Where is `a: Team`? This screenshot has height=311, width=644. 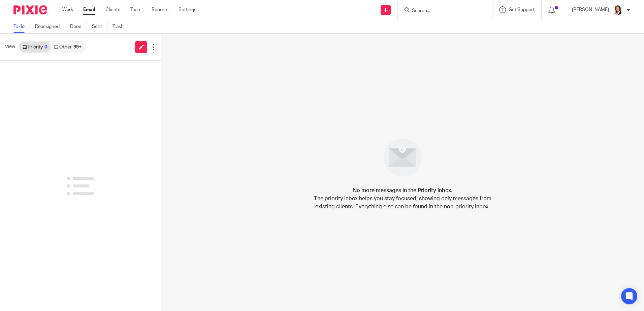
a: Team is located at coordinates (136, 10).